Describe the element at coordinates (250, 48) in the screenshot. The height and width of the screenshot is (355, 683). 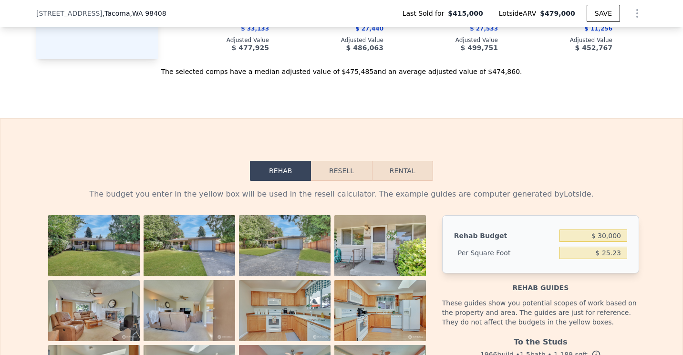
I see `span: $ 477,925` at that location.